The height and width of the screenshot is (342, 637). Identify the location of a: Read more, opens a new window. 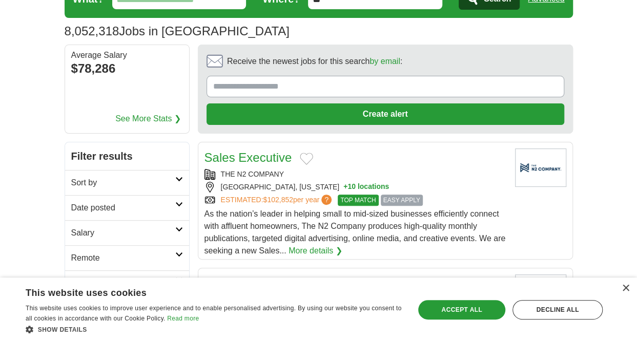
(183, 319).